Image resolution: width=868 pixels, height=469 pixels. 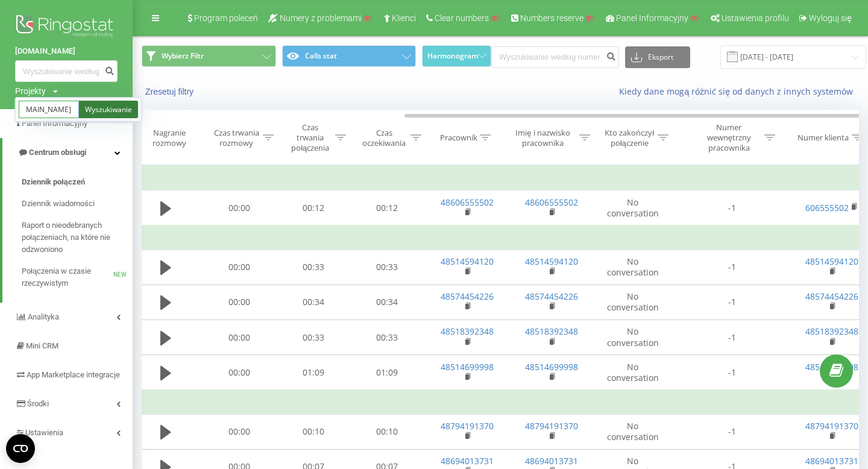 What do you see at coordinates (109, 109) in the screenshot?
I see `a: Wyszukiwanie` at bounding box center [109, 109].